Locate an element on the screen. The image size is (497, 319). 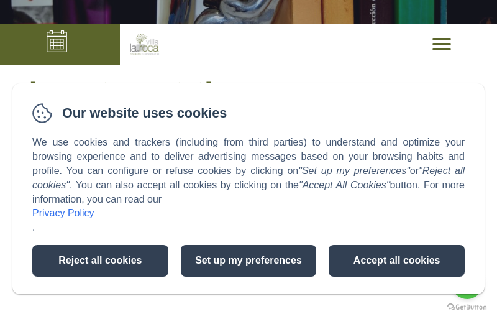
p: We use cookies and trackers (including from third parties) to understand and optimize your browsi... is located at coordinates (249, 185).